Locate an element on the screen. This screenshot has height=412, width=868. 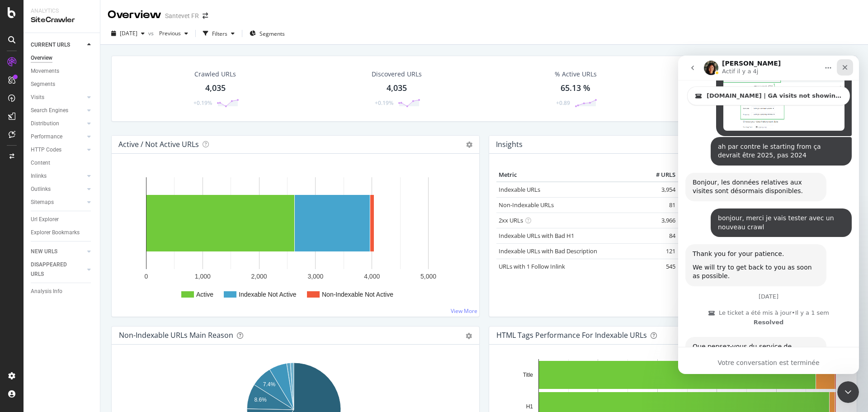
text: Active is located at coordinates (205, 294).